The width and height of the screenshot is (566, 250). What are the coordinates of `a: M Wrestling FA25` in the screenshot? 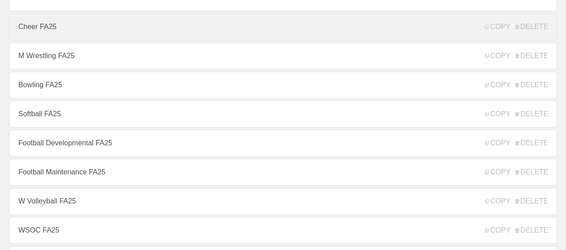 It's located at (283, 56).